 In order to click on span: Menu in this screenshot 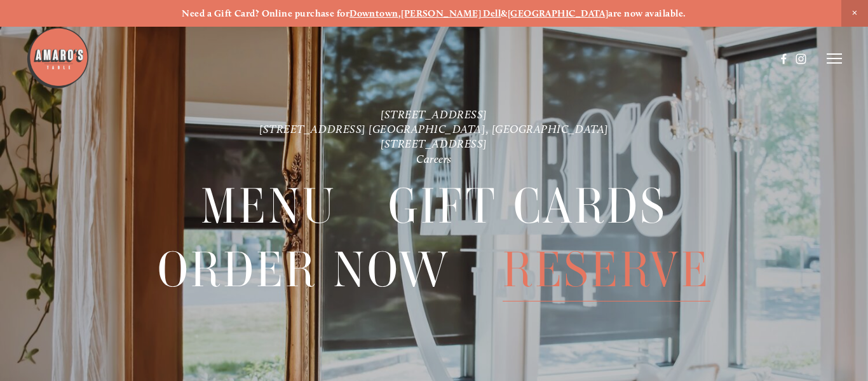, I will do `click(268, 206)`.